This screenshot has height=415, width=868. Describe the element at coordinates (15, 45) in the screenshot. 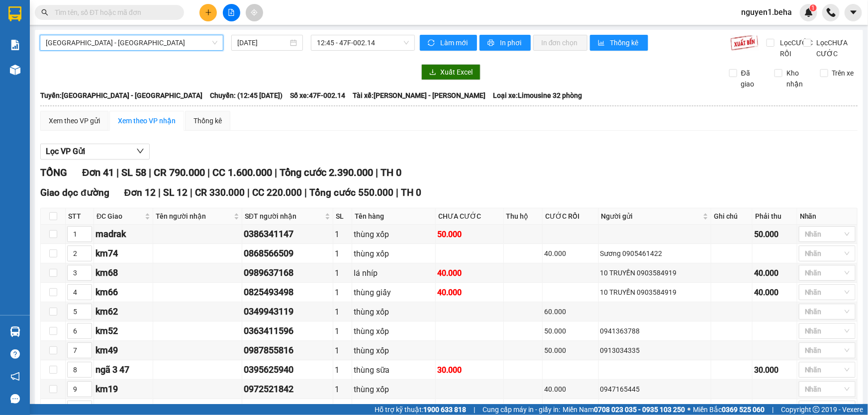

I see `img: solution-icon` at that location.